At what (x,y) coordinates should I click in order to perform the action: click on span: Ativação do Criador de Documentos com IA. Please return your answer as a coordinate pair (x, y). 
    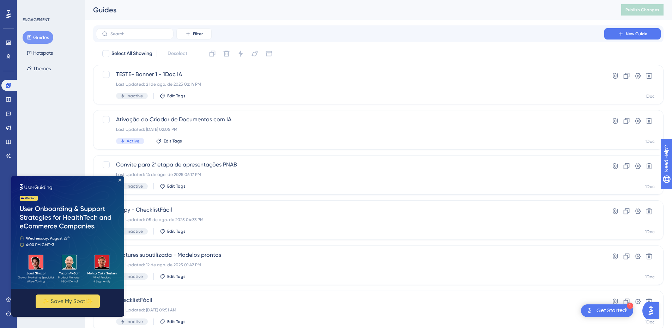
    Looking at the image, I should click on (350, 120).